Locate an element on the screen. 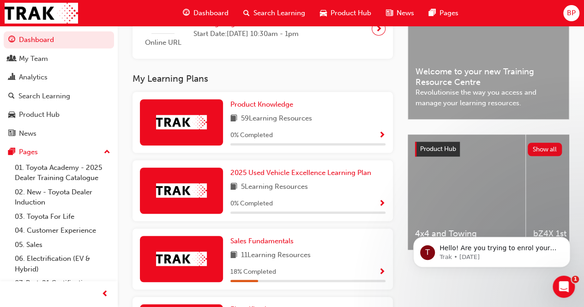  a: 07. Parts21 Certification is located at coordinates (62, 283).